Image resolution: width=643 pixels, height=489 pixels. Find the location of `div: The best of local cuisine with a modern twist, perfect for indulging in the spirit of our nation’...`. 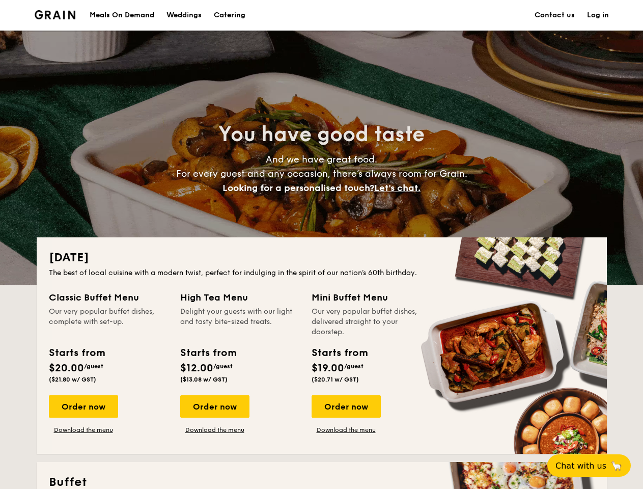

div: The best of local cuisine with a modern twist, perfect for indulging in the spirit of our nation’... is located at coordinates (322, 273).